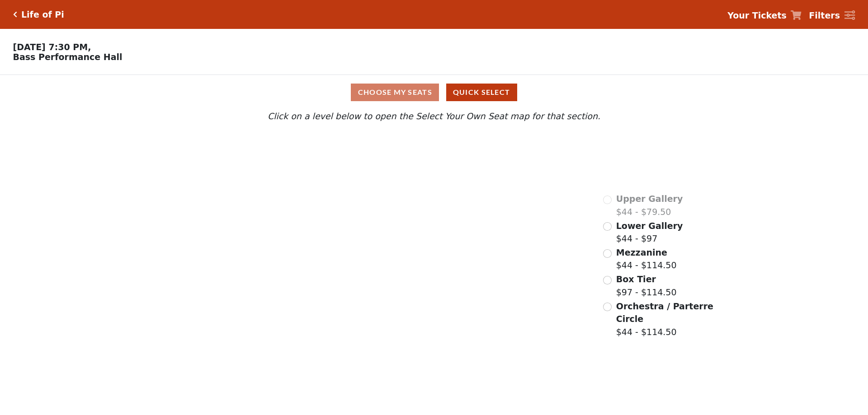 This screenshot has height=415, width=868. Describe the element at coordinates (757, 16) in the screenshot. I see `strong: Your Tickets` at that location.